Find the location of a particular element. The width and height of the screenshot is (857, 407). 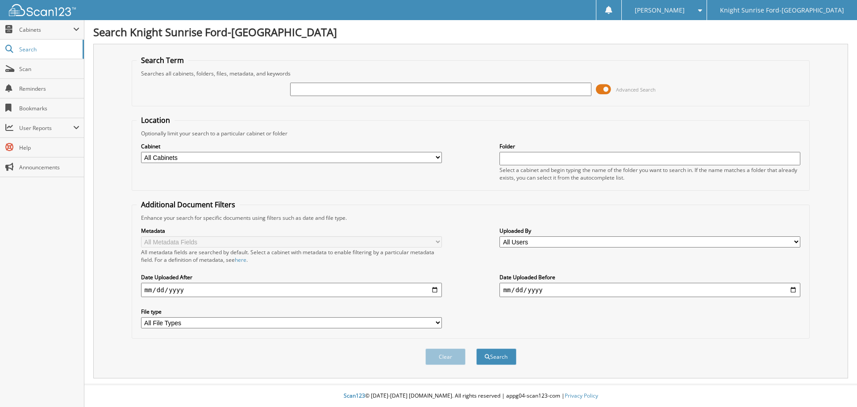

input: end is located at coordinates (650, 290).